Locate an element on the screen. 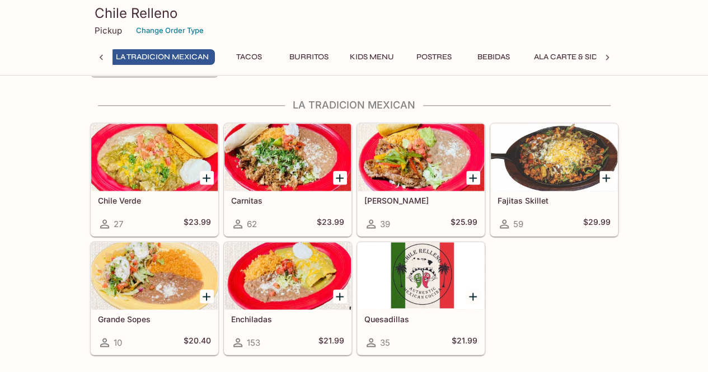 The image size is (708, 372). button: Change Order Type is located at coordinates (170, 30).